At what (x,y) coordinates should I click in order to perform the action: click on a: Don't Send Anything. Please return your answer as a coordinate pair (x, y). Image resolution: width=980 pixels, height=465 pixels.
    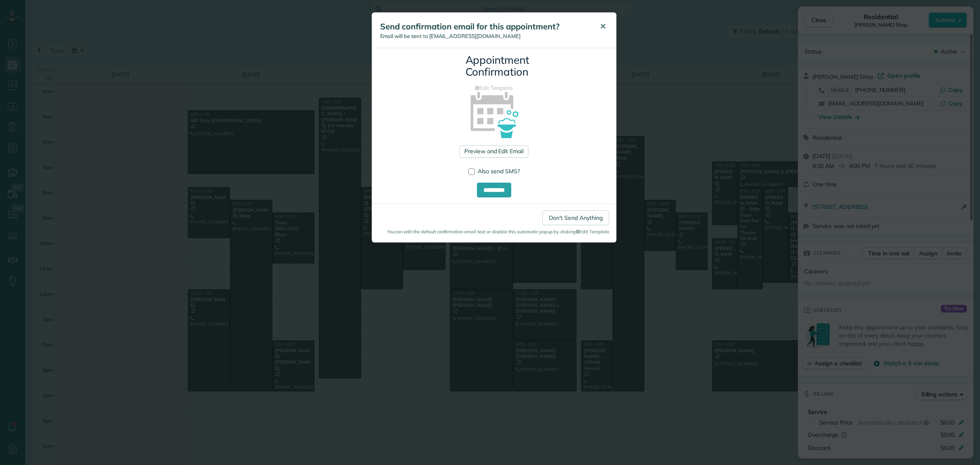
    Looking at the image, I should click on (575, 217).